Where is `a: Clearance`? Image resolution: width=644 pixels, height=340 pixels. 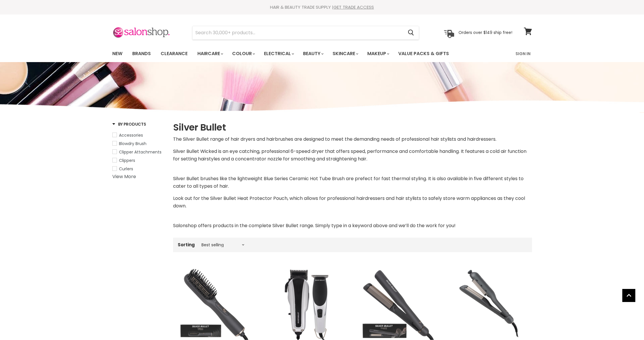
a: Clearance is located at coordinates (174, 54).